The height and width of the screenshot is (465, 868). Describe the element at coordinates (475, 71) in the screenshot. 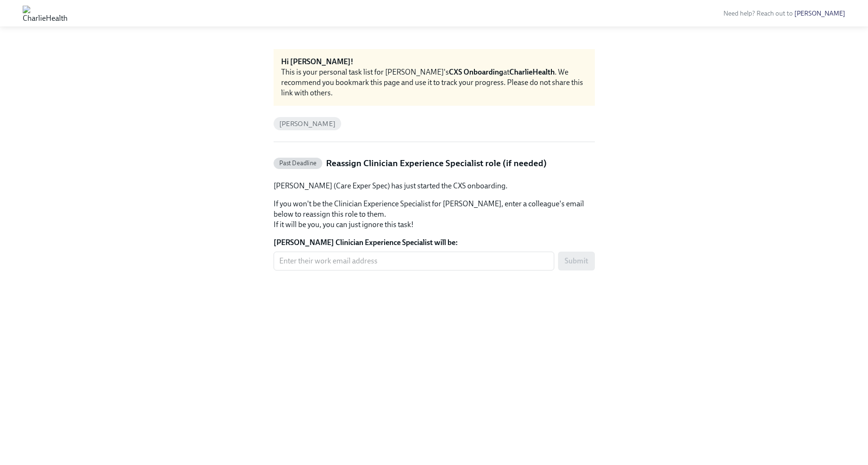

I see `strong: CXS Onboarding` at that location.